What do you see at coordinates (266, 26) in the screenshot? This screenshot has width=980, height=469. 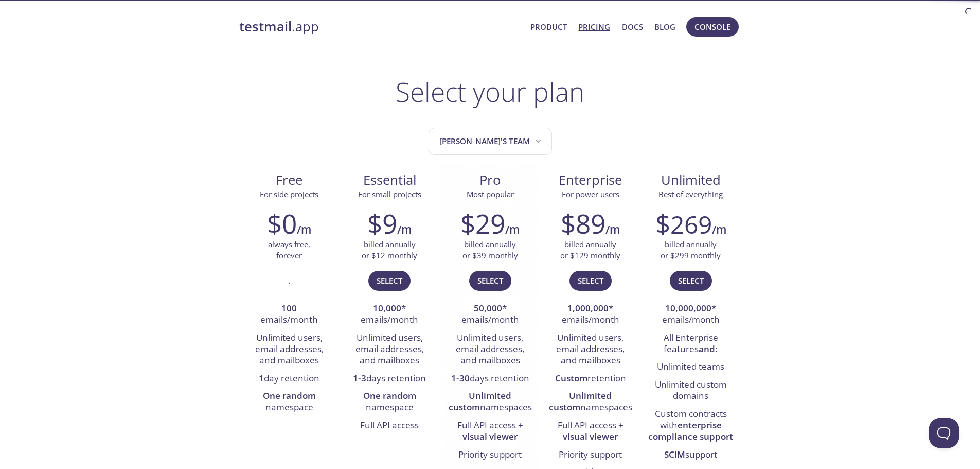 I see `strong: testmail` at bounding box center [266, 26].